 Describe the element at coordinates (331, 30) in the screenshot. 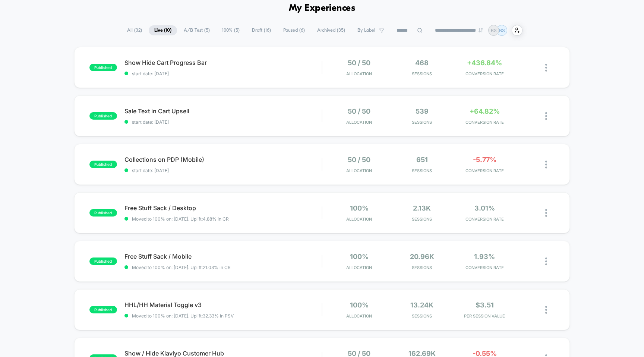

I see `span: Archived ( 35 )` at that location.